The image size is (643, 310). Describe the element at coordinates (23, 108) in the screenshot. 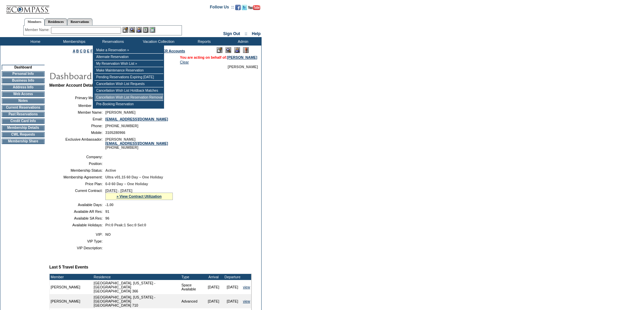

I see `td: Current Reservations` at that location.